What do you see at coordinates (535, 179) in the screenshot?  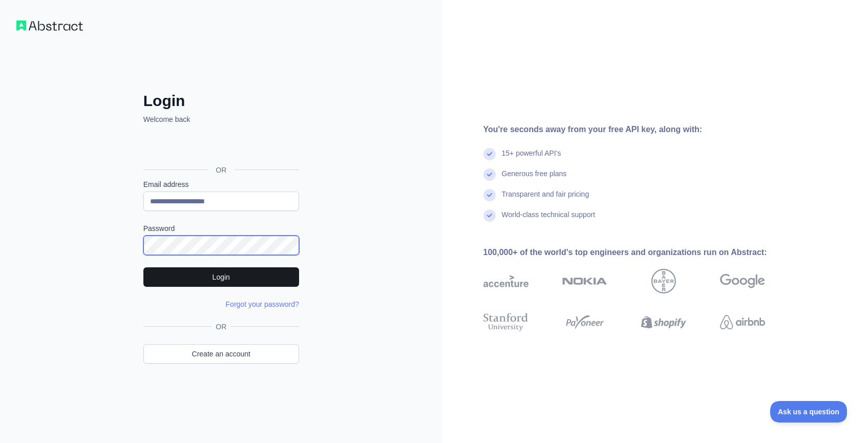 I see `div: Generous free plans` at bounding box center [535, 179].